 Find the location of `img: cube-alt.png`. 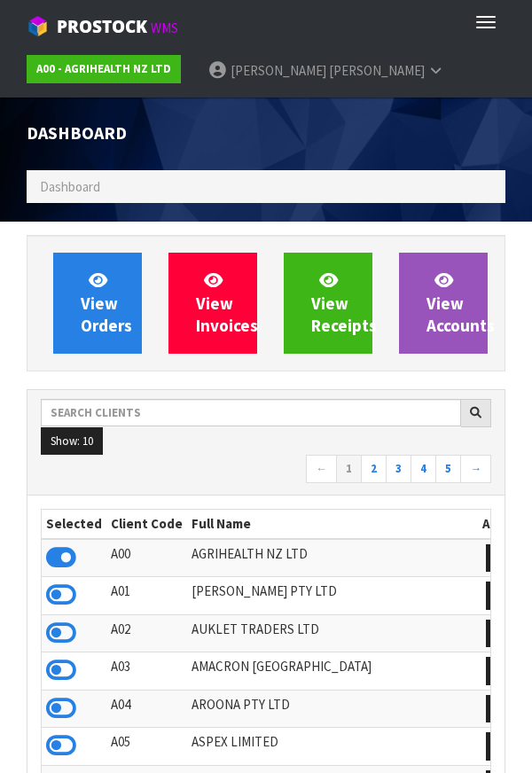

img: cube-alt.png is located at coordinates (37, 26).